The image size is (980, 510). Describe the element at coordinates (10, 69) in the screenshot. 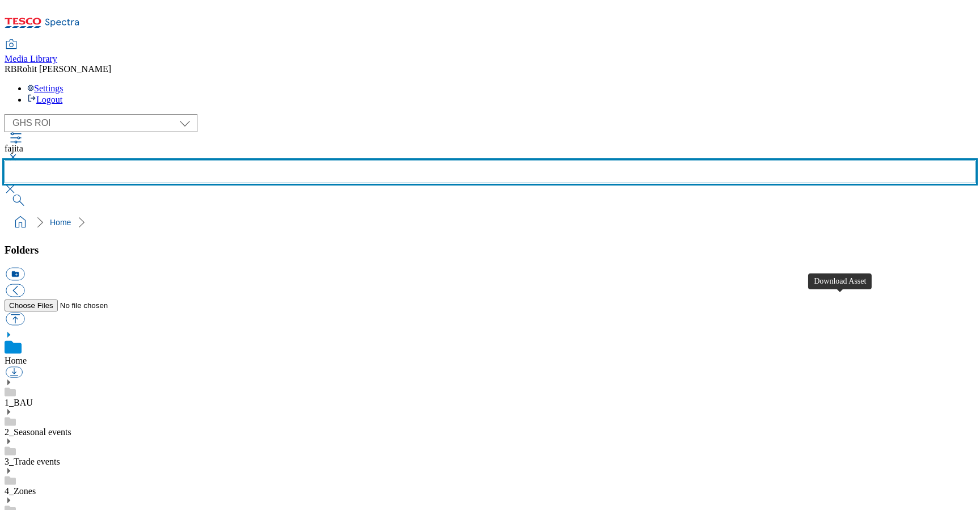

I see `span: RB` at that location.